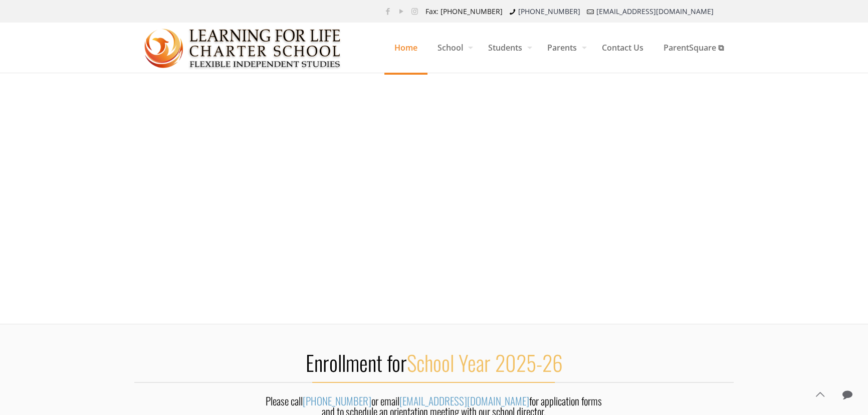 Image resolution: width=868 pixels, height=415 pixels. What do you see at coordinates (508, 48) in the screenshot?
I see `a: Students` at bounding box center [508, 48].